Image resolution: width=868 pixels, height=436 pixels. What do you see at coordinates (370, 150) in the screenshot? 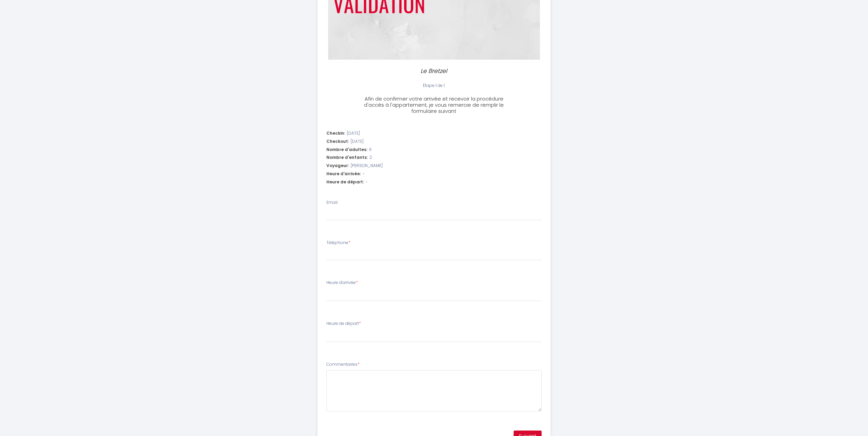
I see `span: 6` at bounding box center [370, 150].